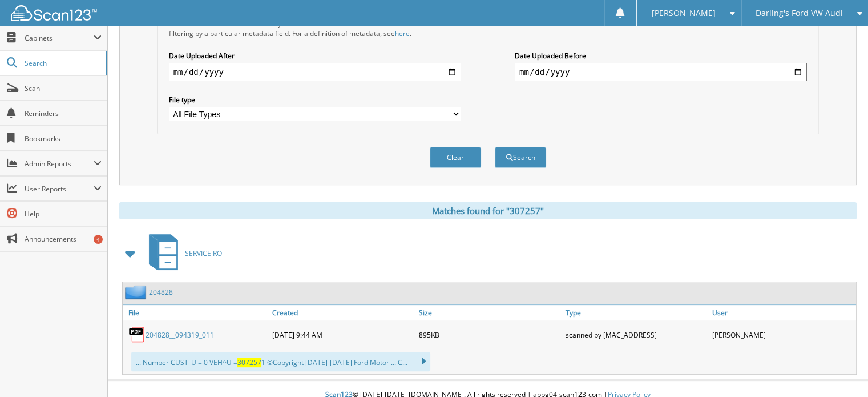 The width and height of the screenshot is (868, 397). Describe the element at coordinates (489, 312) in the screenshot. I see `a: Size` at that location.